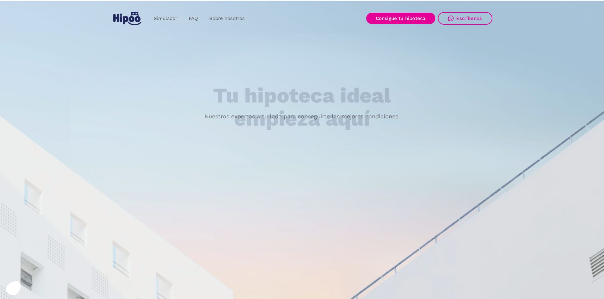 The height and width of the screenshot is (299, 604). Describe the element at coordinates (227, 18) in the screenshot. I see `a: Sobre nosotros` at that location.